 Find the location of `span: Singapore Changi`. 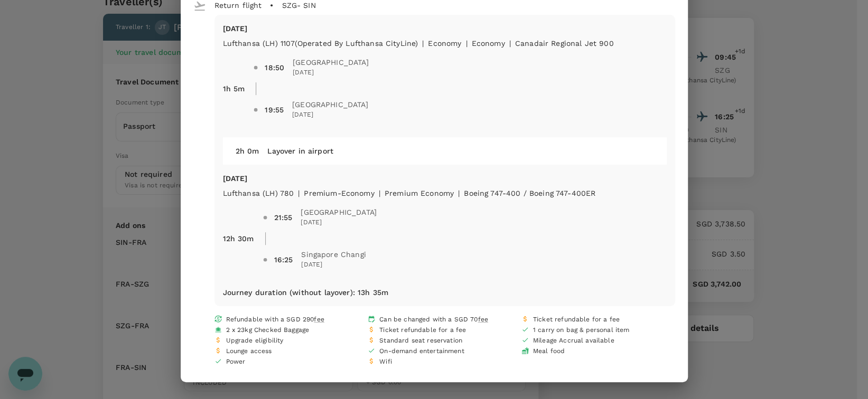

span: Singapore Changi is located at coordinates (334, 254).